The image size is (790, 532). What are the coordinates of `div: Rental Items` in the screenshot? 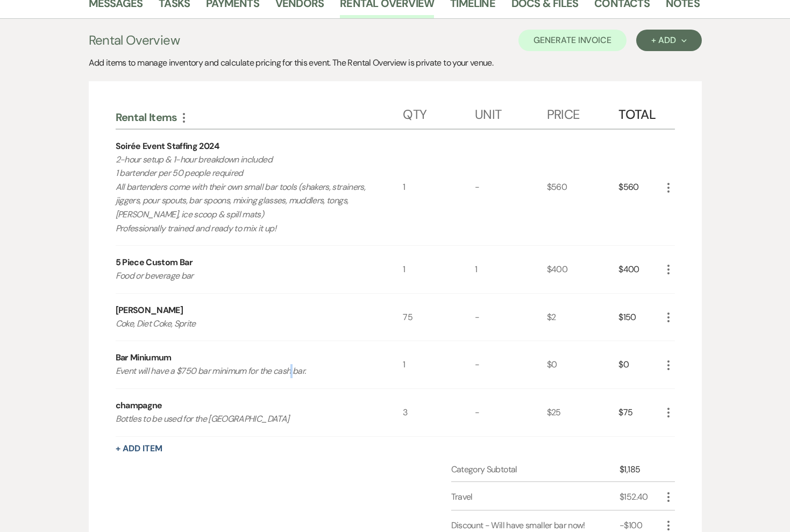 It's located at (259, 117).